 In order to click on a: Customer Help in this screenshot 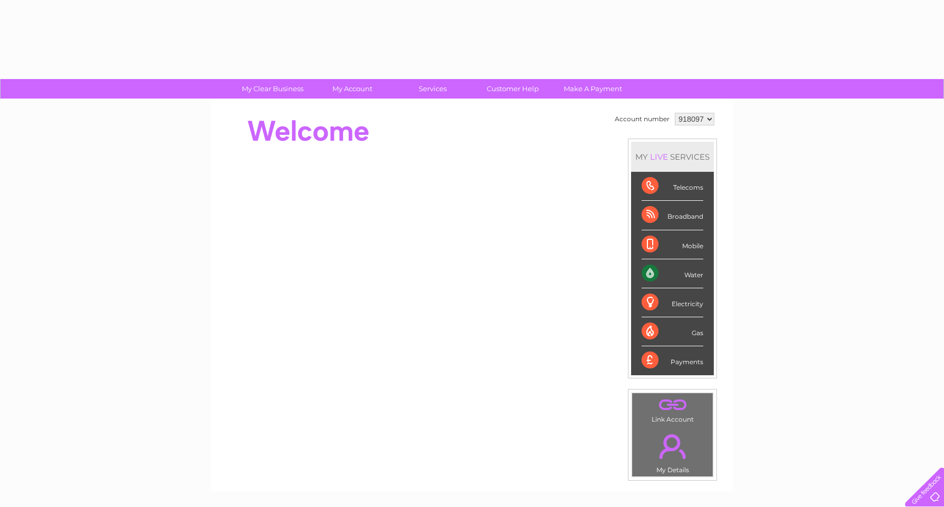, I will do `click(512, 88)`.